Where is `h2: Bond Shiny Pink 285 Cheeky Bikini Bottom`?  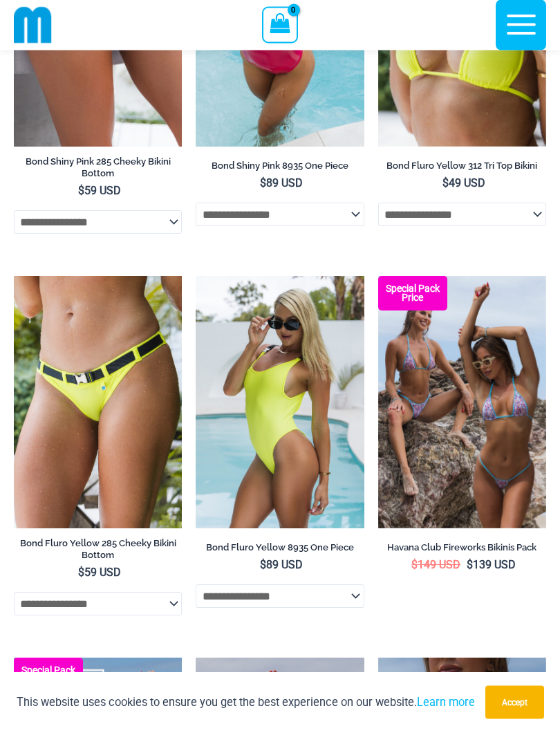
h2: Bond Shiny Pink 285 Cheeky Bikini Bottom is located at coordinates (97, 168).